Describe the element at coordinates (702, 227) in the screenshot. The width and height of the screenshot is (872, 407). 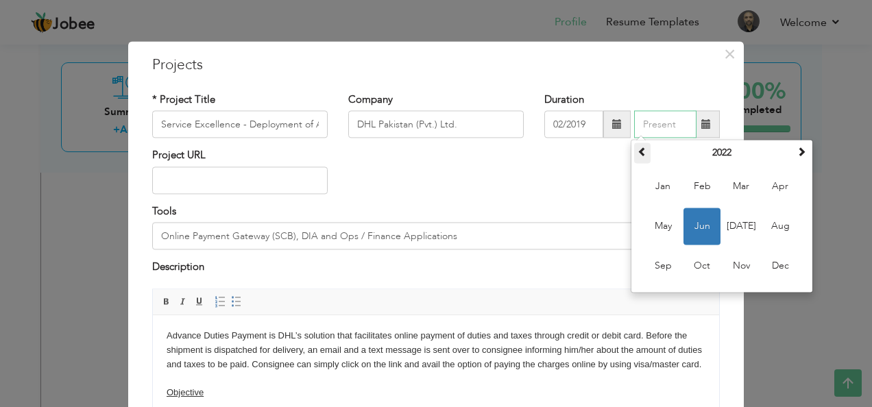
I see `span: Jun` at that location.